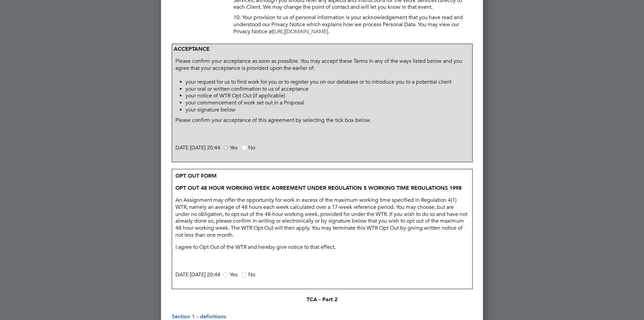  I want to click on strong: ACCEPTANCE, so click(192, 49).